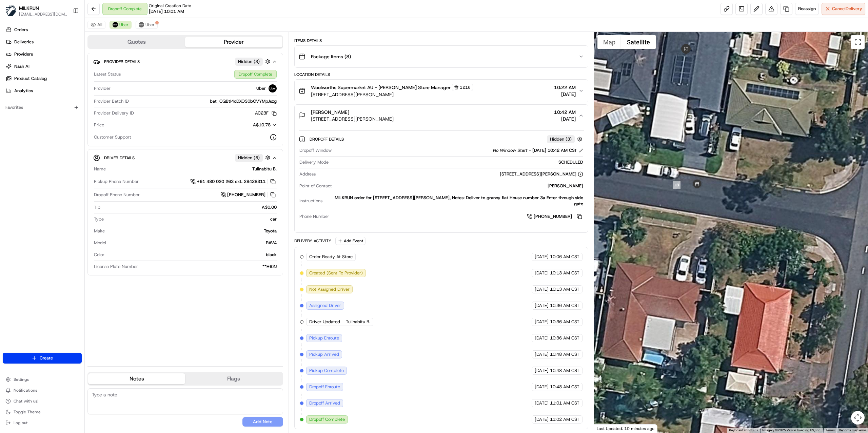  I want to click on span: Address, so click(307, 174).